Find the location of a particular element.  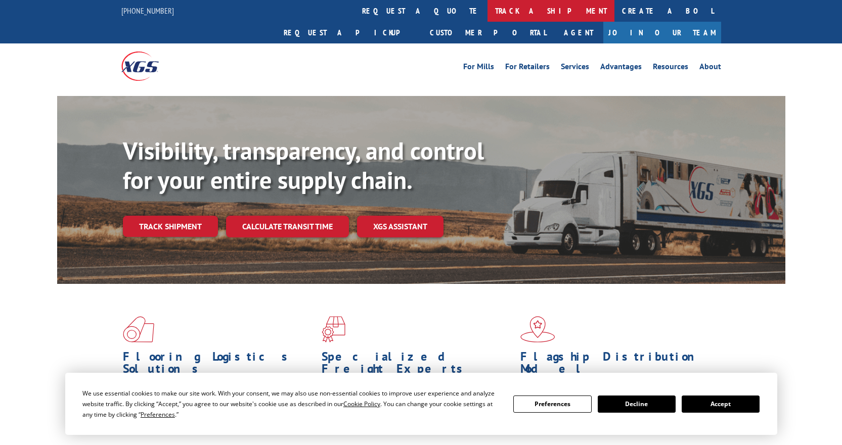

h1: Flooring Logistics Solutions is located at coordinates (218, 366).